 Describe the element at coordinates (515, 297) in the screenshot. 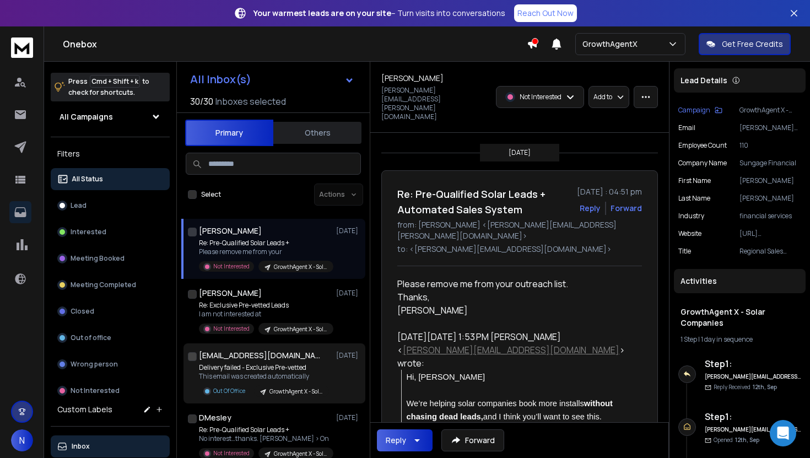

I see `div: Please remove me from your outreach list.` at that location.